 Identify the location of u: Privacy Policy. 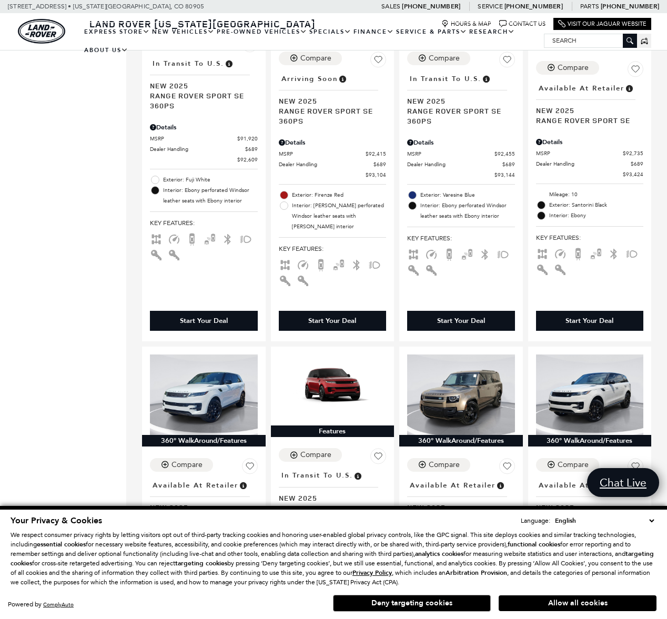
(372, 573).